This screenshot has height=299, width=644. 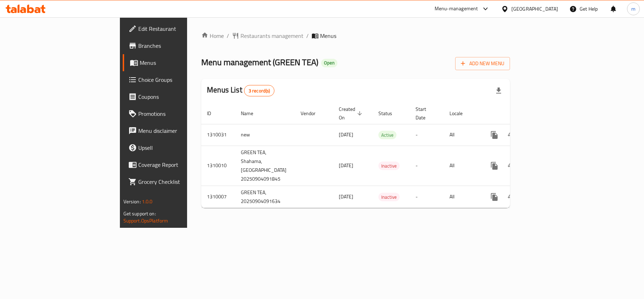 I want to click on div: Active, so click(x=387, y=135).